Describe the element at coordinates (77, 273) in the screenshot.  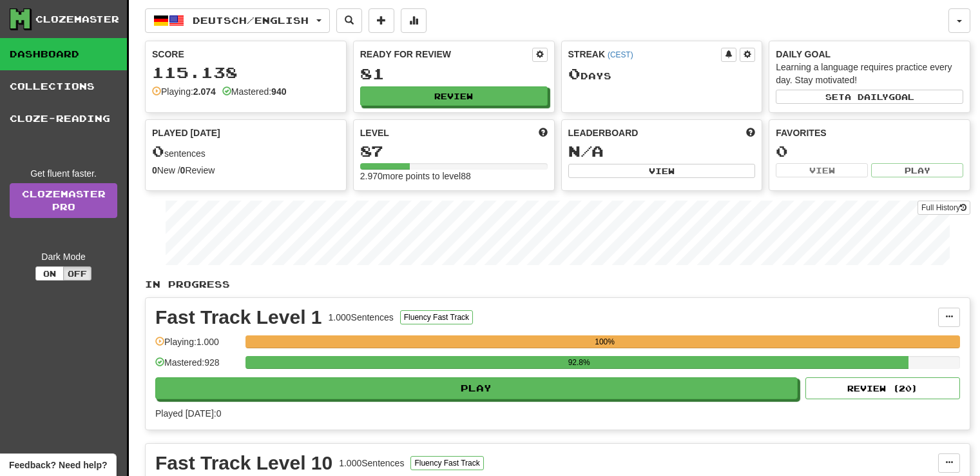
I see `button: Off` at that location.